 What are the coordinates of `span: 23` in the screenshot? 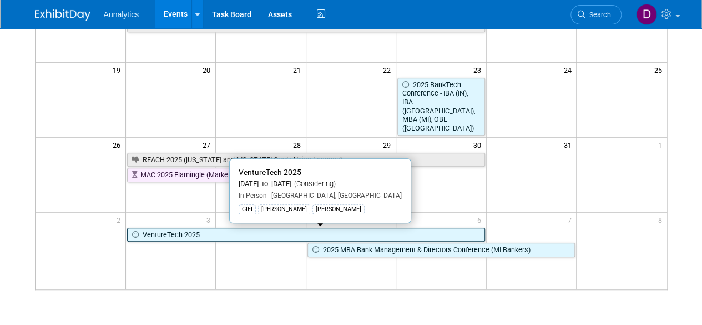 It's located at (479, 69).